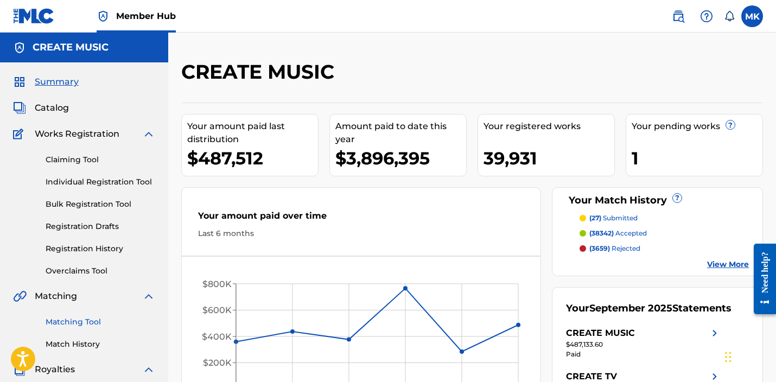 The width and height of the screenshot is (776, 382). Describe the element at coordinates (217, 310) in the screenshot. I see `tspan: $600K` at that location.